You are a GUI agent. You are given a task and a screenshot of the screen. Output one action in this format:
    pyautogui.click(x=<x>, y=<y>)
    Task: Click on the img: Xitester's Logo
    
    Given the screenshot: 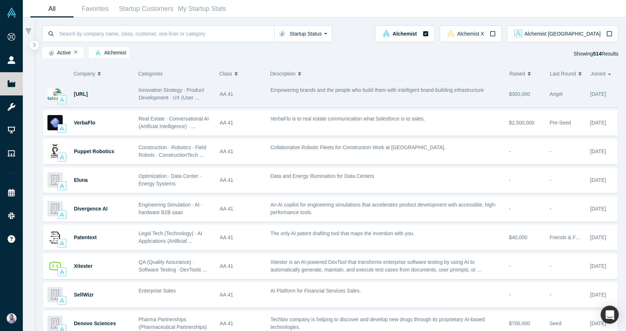 What is the action you would take?
    pyautogui.click(x=55, y=266)
    